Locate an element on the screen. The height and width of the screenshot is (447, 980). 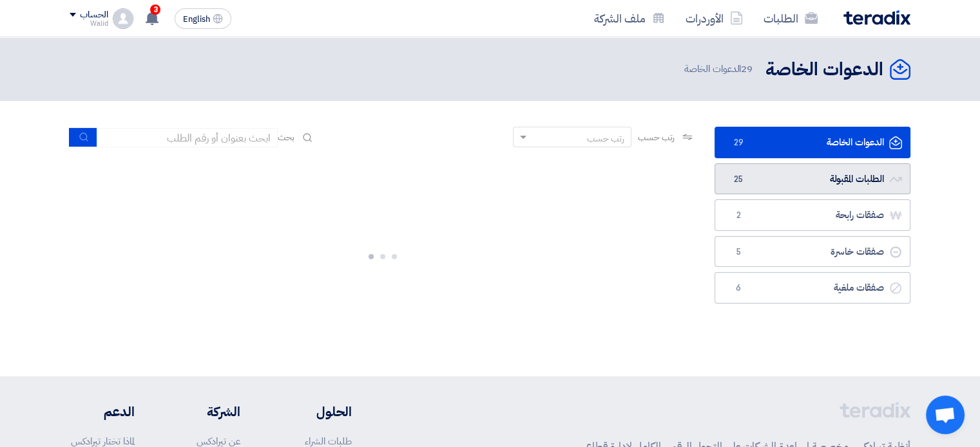
div: Walid is located at coordinates (88, 23).